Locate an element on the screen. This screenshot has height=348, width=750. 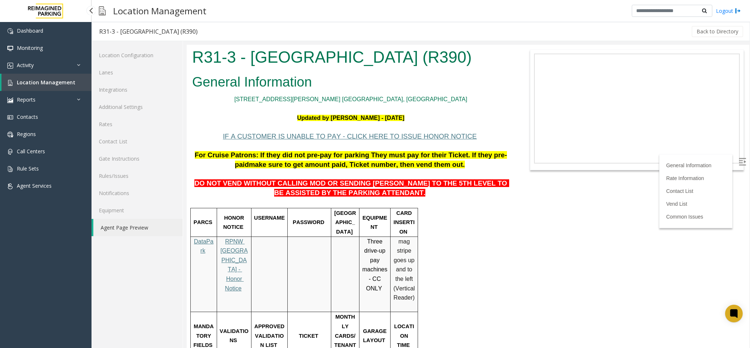
a: IF A CUSTOMER IS UNABLE TO PAY - CLICK HERE TO ISSUE HONOR NOTICE is located at coordinates (163, 92).